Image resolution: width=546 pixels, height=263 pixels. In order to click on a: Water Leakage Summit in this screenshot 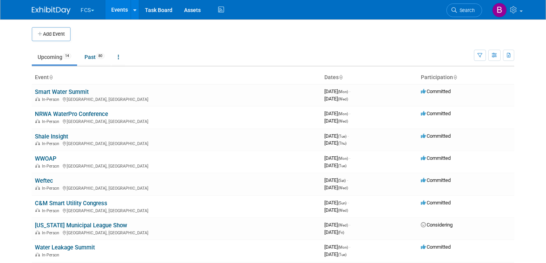, I will do `click(65, 247)`.